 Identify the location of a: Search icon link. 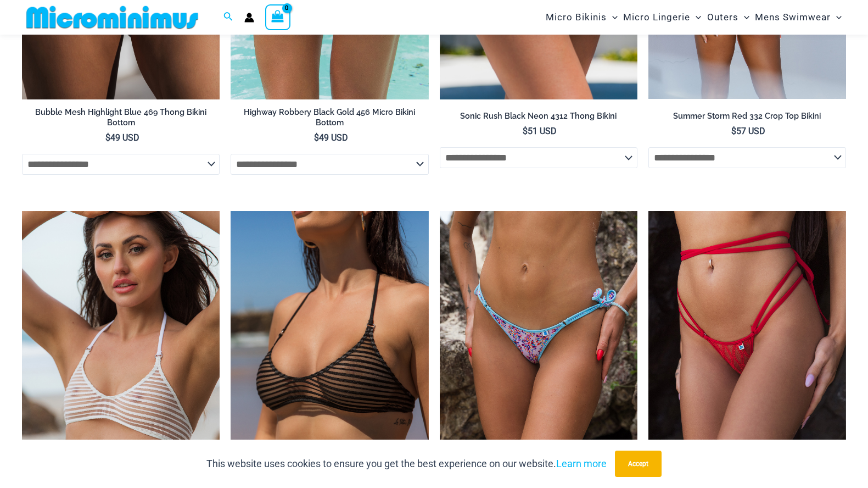
(228, 17).